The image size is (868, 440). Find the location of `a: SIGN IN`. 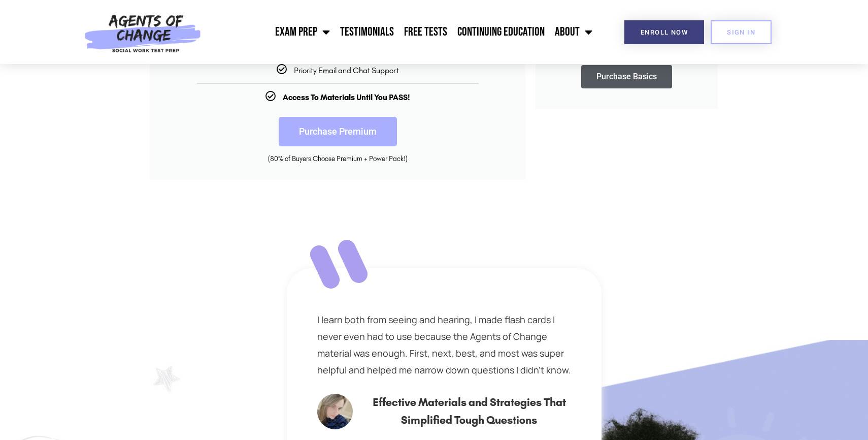

a: SIGN IN is located at coordinates (741, 32).